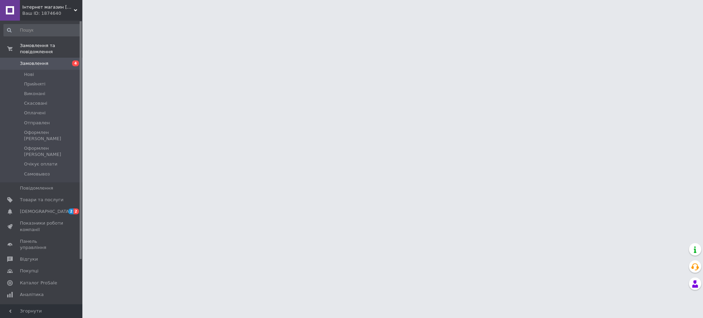  What do you see at coordinates (51, 49) in the screenshot?
I see `span: Замовлення та повідомлення` at bounding box center [51, 49].